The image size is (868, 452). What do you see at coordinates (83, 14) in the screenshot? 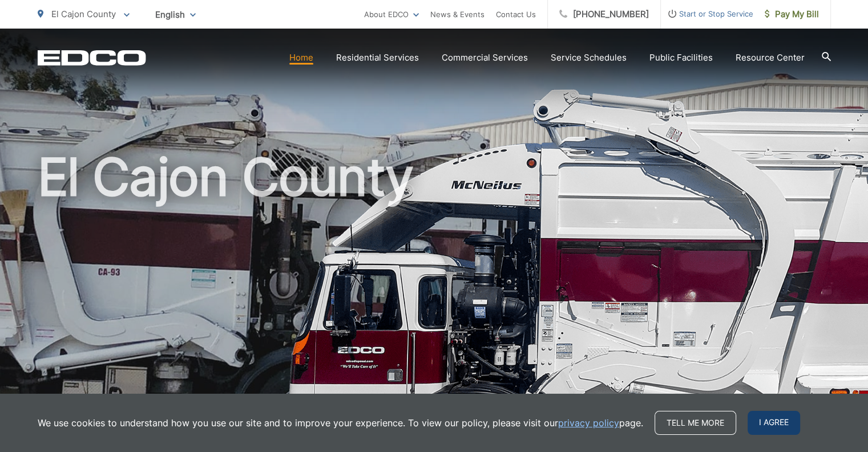
I see `span: El Cajon County` at bounding box center [83, 14].